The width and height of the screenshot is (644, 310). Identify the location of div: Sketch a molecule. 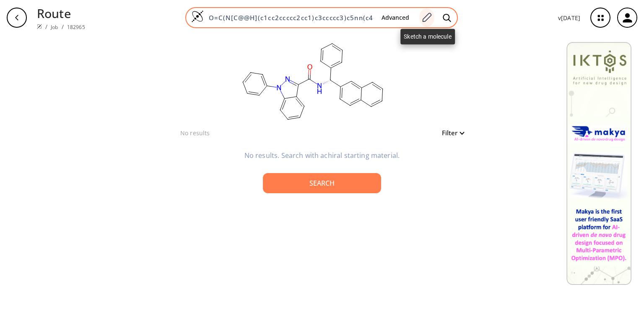
(428, 37).